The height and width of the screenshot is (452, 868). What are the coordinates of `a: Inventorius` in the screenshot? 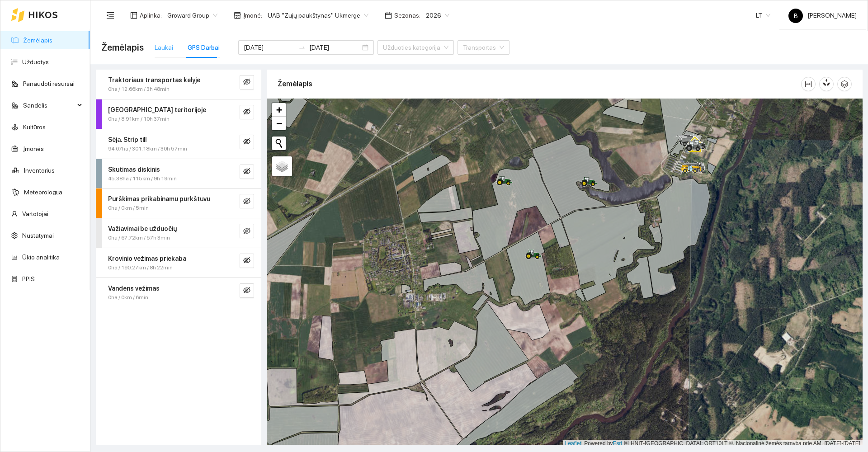 It's located at (39, 170).